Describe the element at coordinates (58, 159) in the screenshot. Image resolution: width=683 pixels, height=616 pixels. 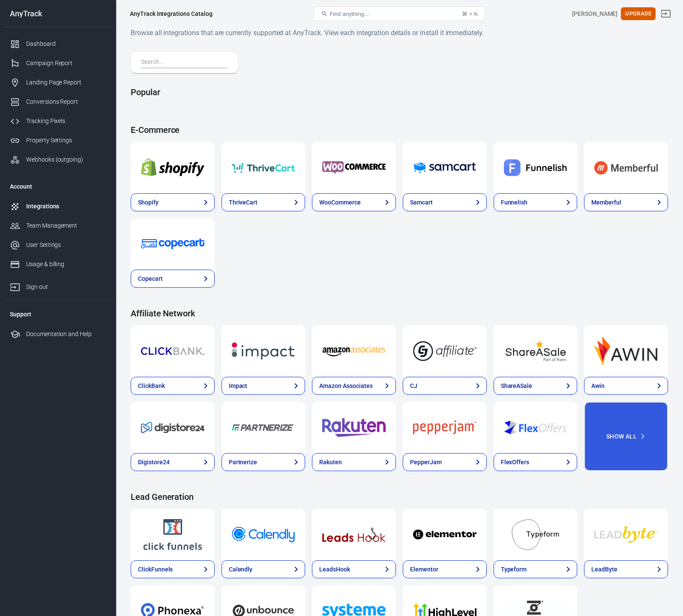
I see `a: Webhooks (outgoing)` at that location.